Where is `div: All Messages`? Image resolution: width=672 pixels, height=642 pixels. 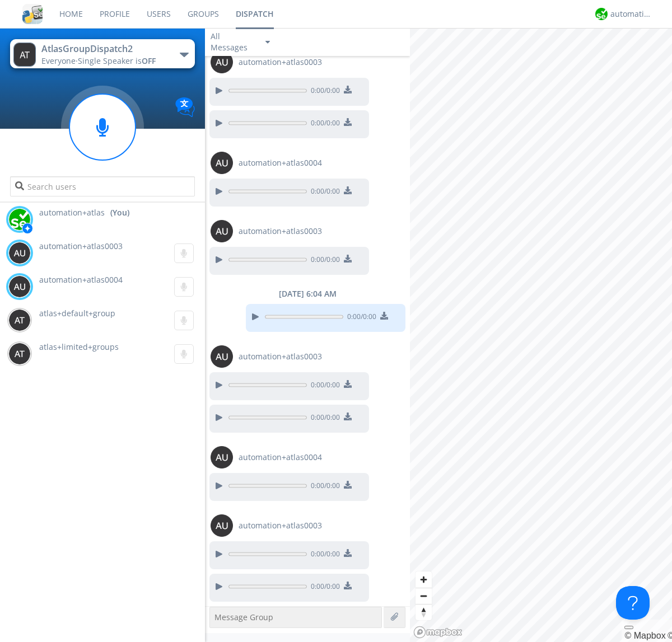 div: All Messages is located at coordinates (233, 42).